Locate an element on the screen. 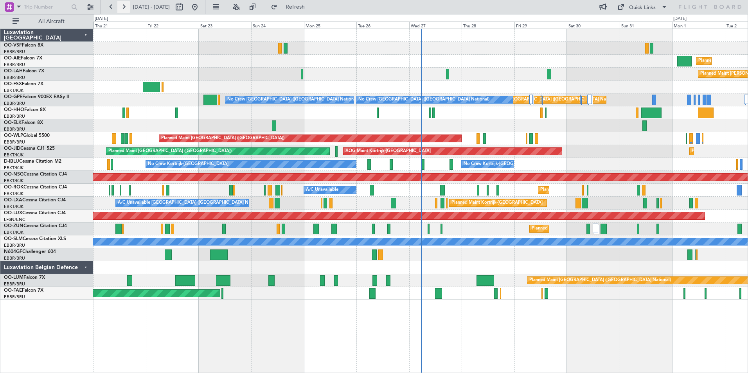 The image size is (748, 373). a: OO-VSFFalcon 8X is located at coordinates (23, 45).